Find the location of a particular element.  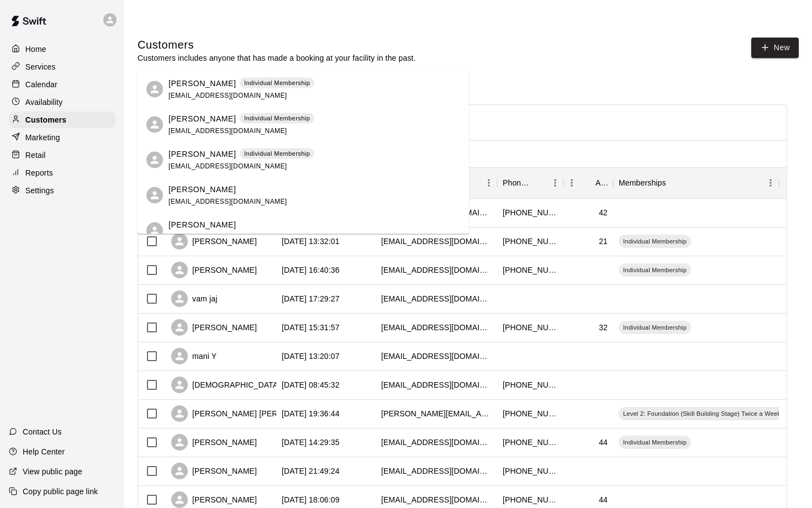

div: +18135261549 is located at coordinates (530, 270).